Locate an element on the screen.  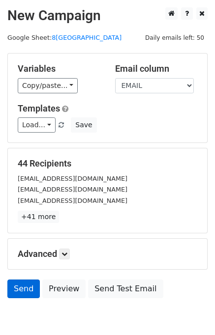
a: Copy/paste... is located at coordinates (48, 86).